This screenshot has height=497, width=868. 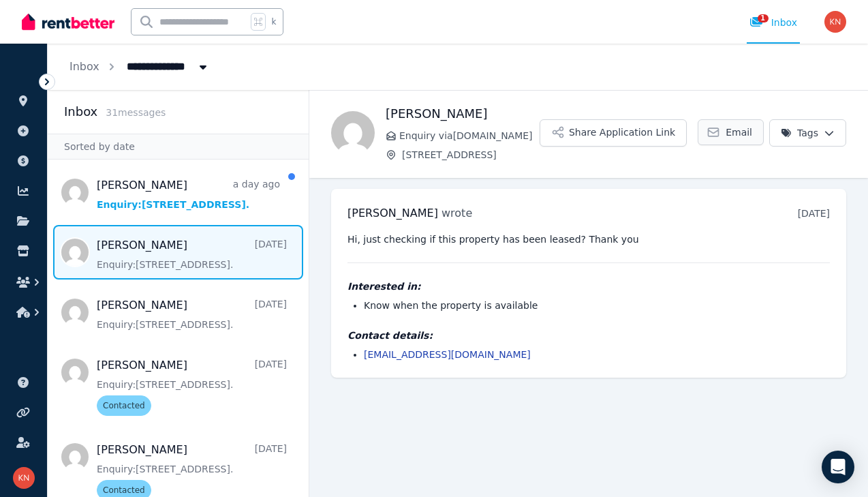 What do you see at coordinates (764, 19) in the screenshot?
I see `span: 1` at bounding box center [764, 19].